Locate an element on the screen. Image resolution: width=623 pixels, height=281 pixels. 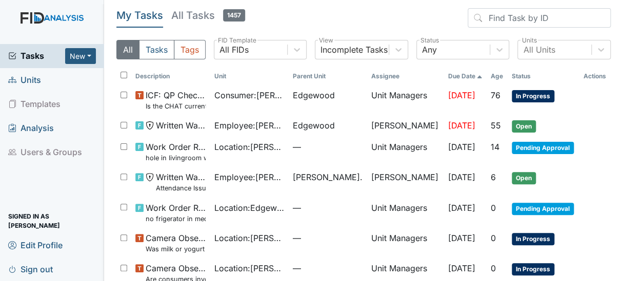
th: Actions is located at coordinates (595, 76).